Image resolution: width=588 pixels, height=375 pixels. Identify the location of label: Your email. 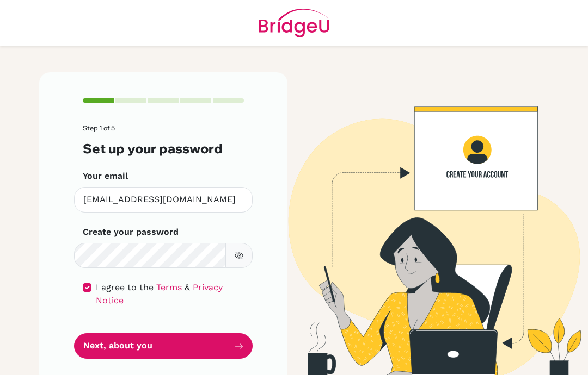
(105, 176).